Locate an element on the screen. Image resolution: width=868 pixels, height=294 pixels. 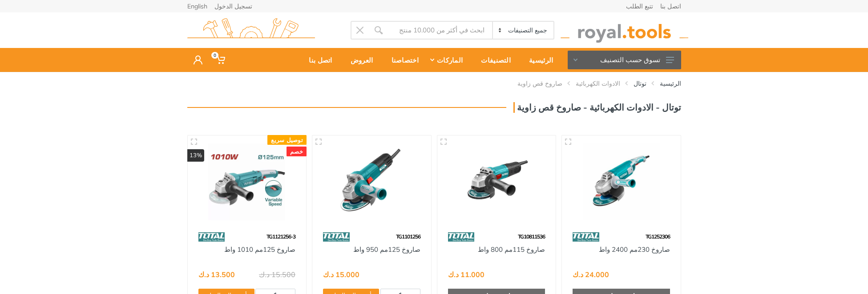
h3: توتال - الادوات الكهربائية - صاروخ قص زاوية is located at coordinates (597, 107).